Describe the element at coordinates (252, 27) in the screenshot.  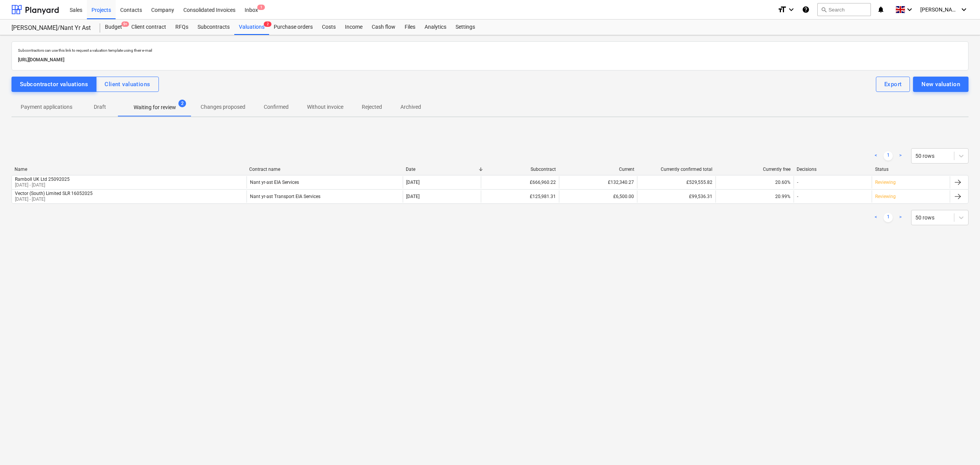
I see `a: Valuations2` at that location.